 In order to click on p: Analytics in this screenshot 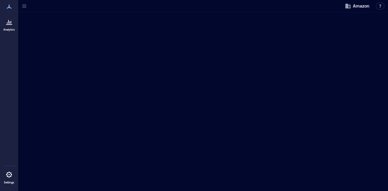, I will do `click(9, 30)`.